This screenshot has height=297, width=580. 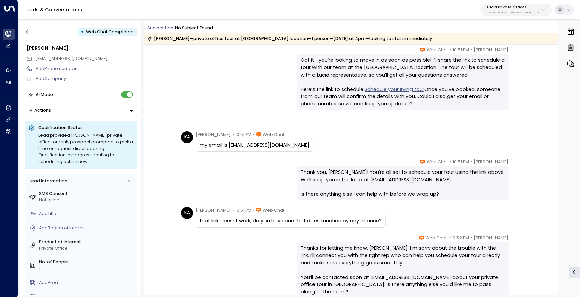 I want to click on p: 2e8ce2f4-f9a3-4c66-9e54-41e64d227c04, so click(x=513, y=13).